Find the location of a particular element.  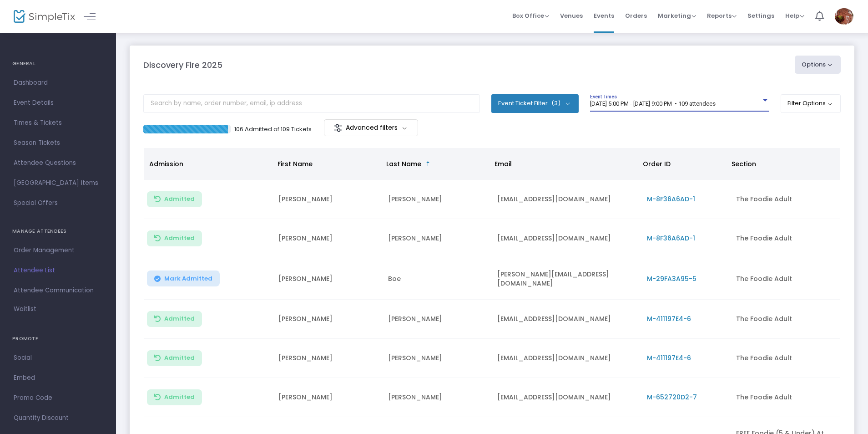

button: Event Ticket Filter(3) is located at coordinates (535, 103).